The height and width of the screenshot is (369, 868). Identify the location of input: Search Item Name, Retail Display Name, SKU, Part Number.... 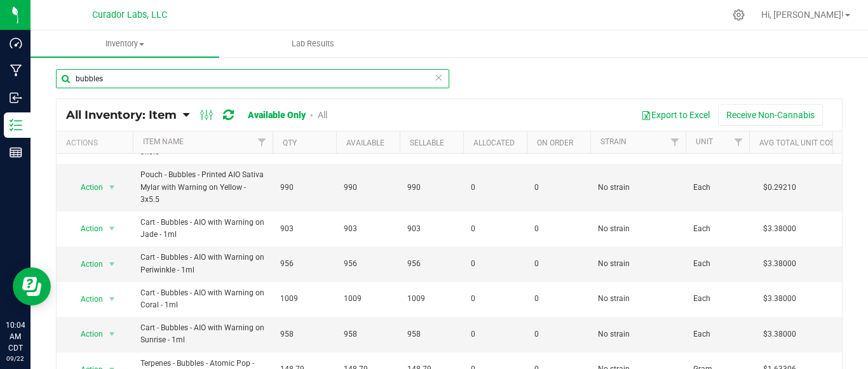
(253, 79).